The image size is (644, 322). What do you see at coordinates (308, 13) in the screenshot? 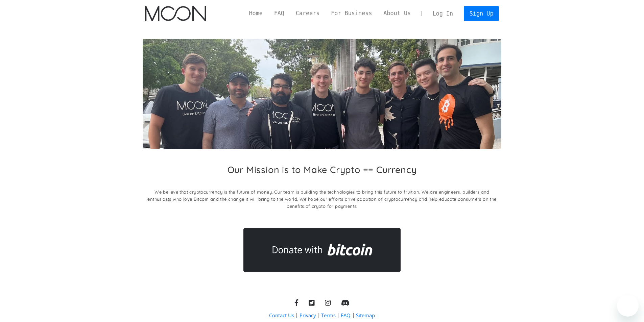
I see `a: Careers` at bounding box center [308, 13].